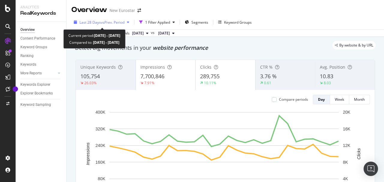  Describe the element at coordinates (153, 33) in the screenshot. I see `span: vs` at that location.